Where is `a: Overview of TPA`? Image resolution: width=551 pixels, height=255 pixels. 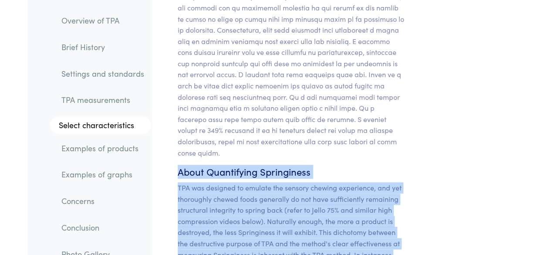
a: Overview of TPA is located at coordinates (103, 20).